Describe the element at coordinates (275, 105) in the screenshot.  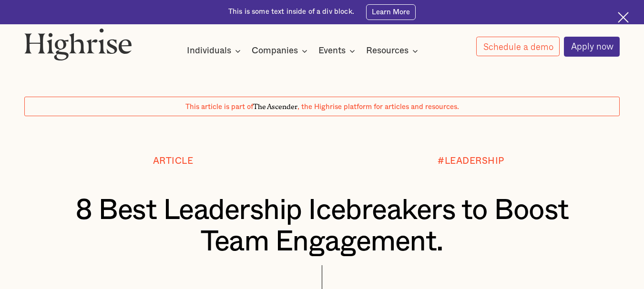
I see `span: The Ascender` at that location.